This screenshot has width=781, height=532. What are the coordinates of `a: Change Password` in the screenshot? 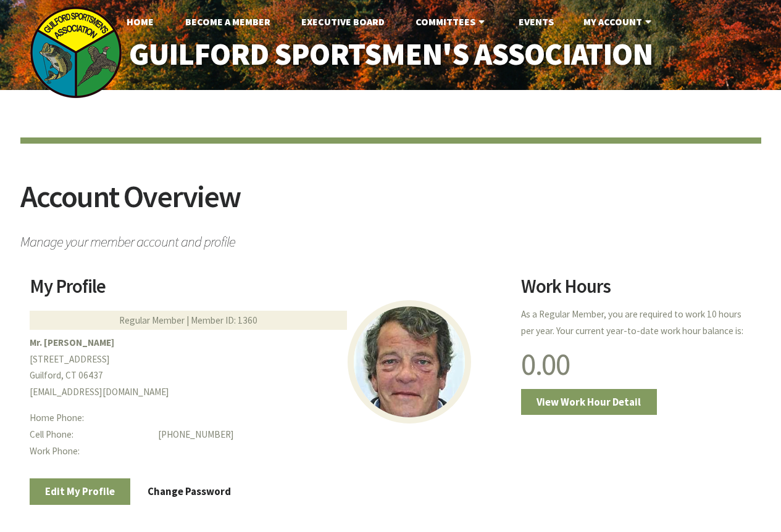 It's located at (190, 492).